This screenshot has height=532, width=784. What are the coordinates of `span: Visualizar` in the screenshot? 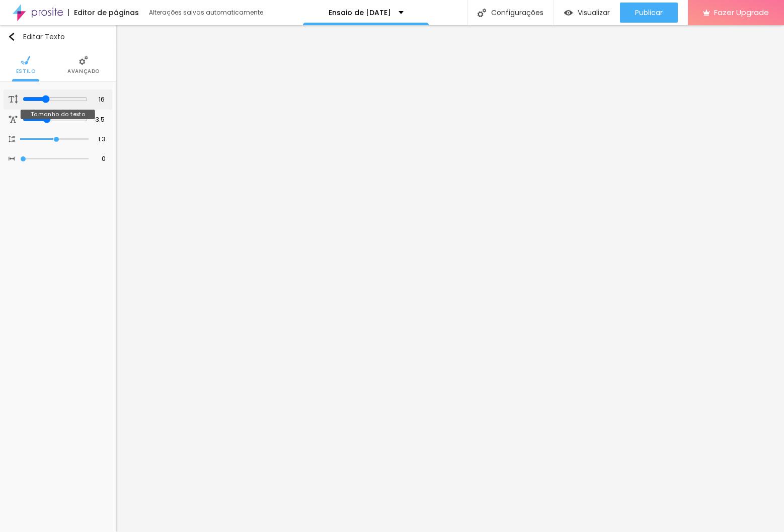 It's located at (594, 13).